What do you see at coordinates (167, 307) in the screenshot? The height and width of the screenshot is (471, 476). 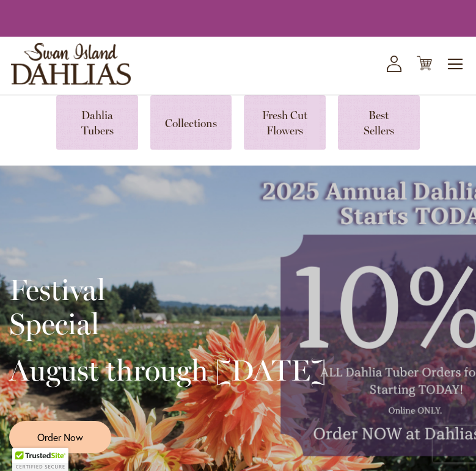 I see `h2: Festival Special` at bounding box center [167, 307].